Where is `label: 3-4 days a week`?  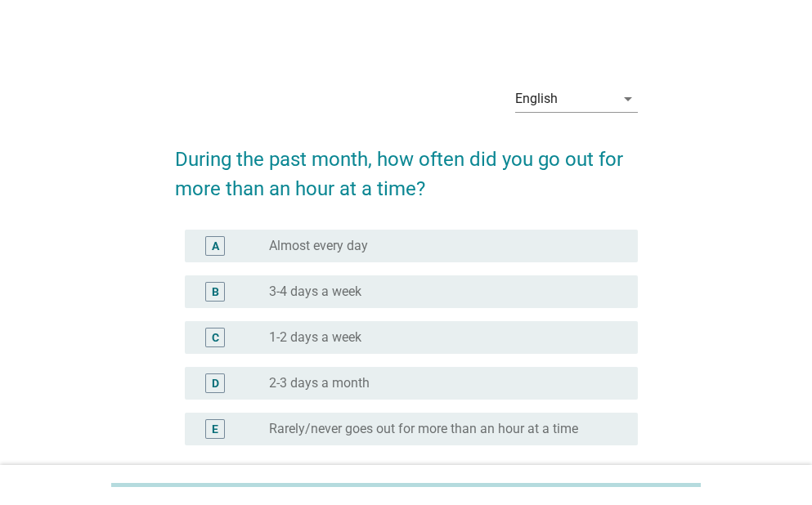 label: 3-4 days a week is located at coordinates (315, 292).